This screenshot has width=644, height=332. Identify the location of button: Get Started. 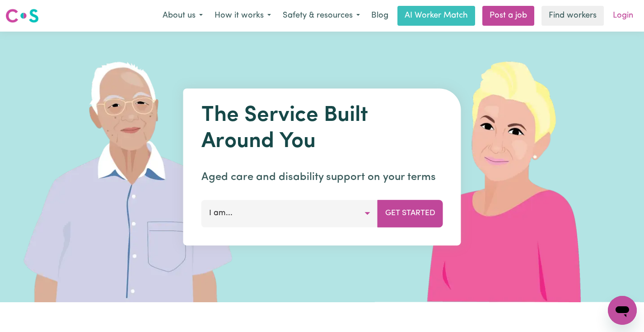
(410, 213).